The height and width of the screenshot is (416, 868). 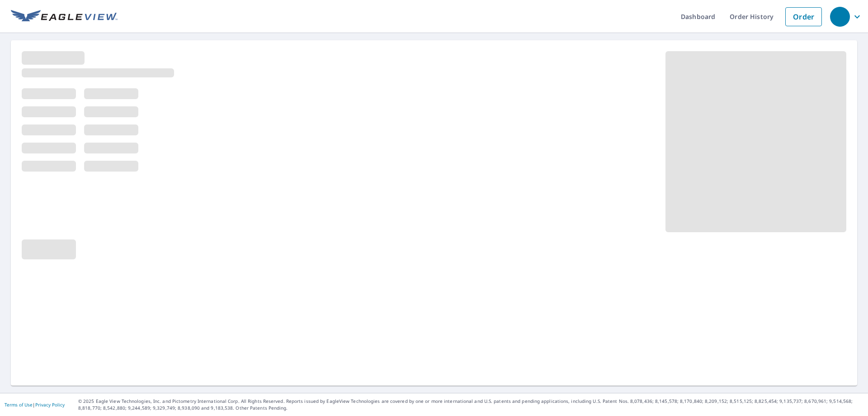 What do you see at coordinates (49, 405) in the screenshot?
I see `a: Privacy Policy` at bounding box center [49, 405].